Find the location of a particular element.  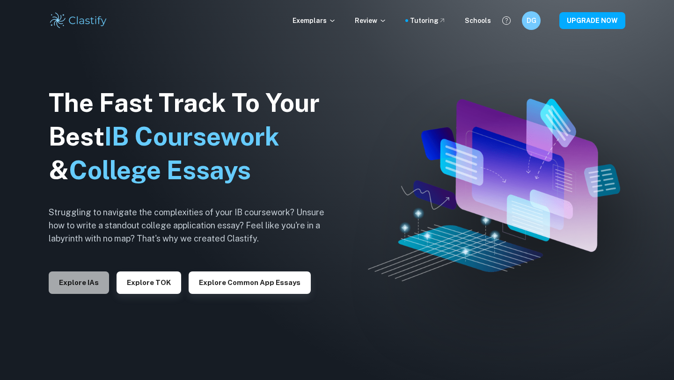

button: Explore IAs is located at coordinates (79, 283).